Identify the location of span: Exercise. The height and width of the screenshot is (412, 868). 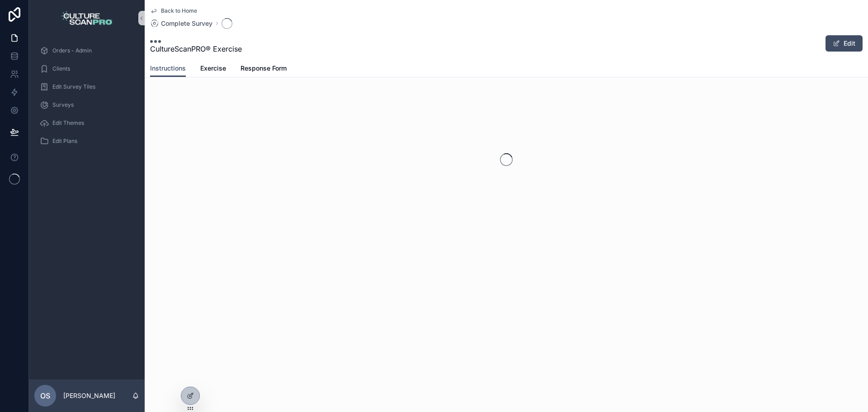
(213, 69).